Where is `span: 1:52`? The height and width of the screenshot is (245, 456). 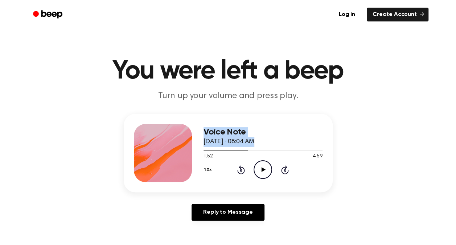 span: 1:52 is located at coordinates (208, 156).